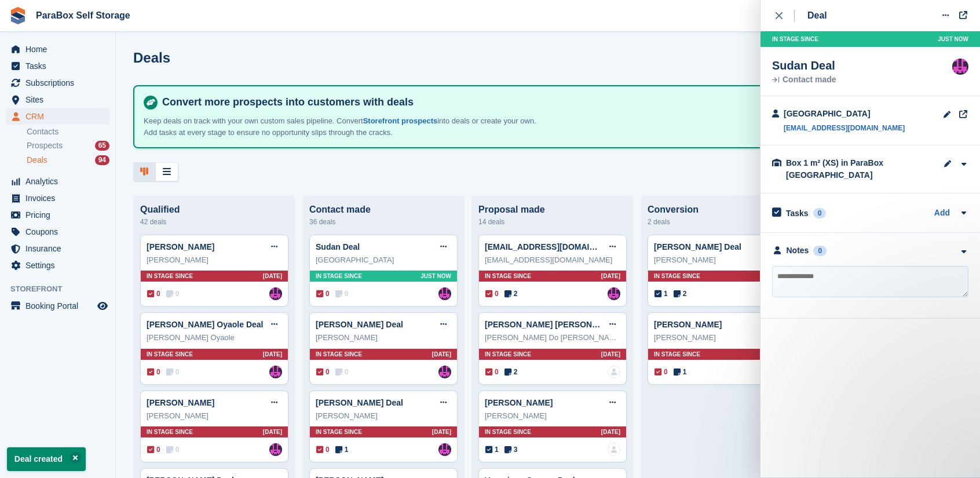 Image resolution: width=980 pixels, height=478 pixels. Describe the element at coordinates (60, 99) in the screenshot. I see `span: Sites` at that location.